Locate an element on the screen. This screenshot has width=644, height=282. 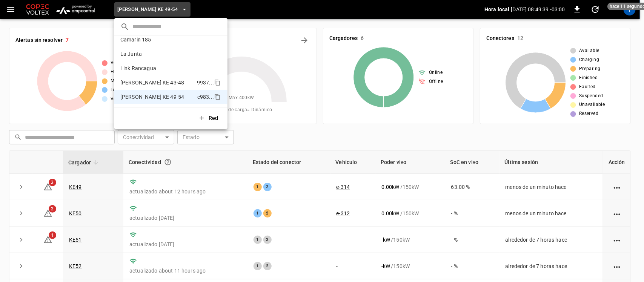
p: Camarin 185 is located at coordinates (157, 40).